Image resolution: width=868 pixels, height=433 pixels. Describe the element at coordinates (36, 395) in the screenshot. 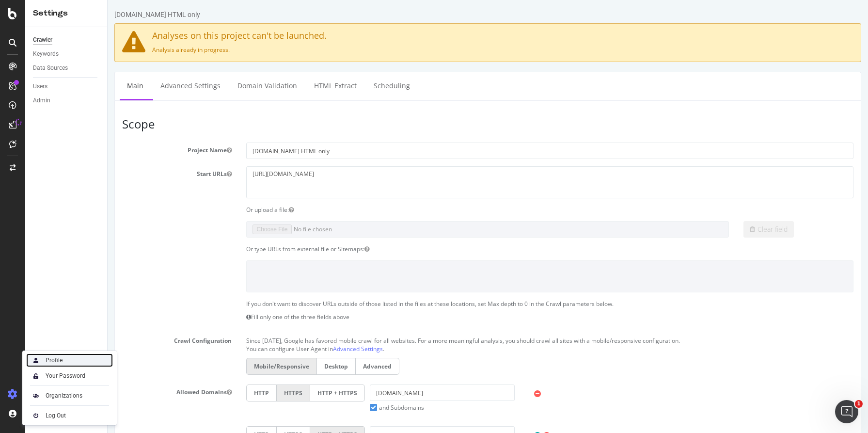

I see `img: AtrBVVRoAgWaAAAAAElFTkSuQmCC` at that location.